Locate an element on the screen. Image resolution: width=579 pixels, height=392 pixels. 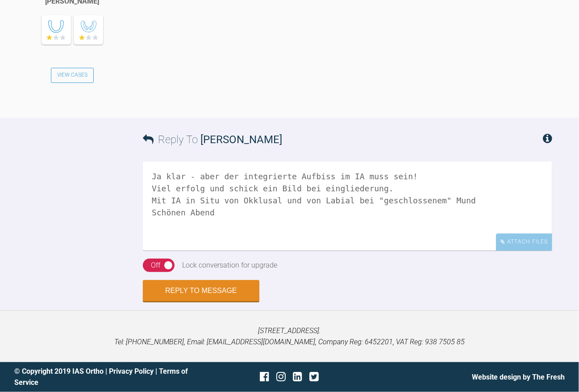
textarea: Ja klar - aber der integrierte Aufbiss im IA muss sein! Viel erfolg und schick ein Bild bei eingl... is located at coordinates (347, 206).